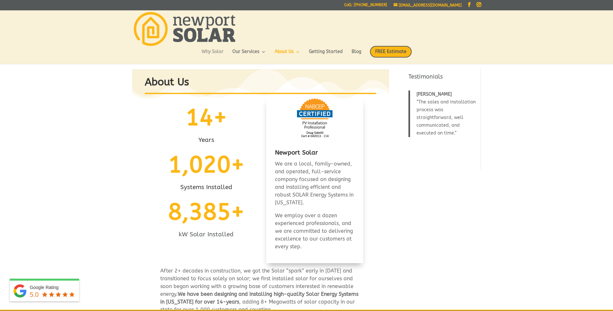 This screenshot has height=311, width=613. Describe the element at coordinates (34, 294) in the screenshot. I see `span: 5.0` at that location.